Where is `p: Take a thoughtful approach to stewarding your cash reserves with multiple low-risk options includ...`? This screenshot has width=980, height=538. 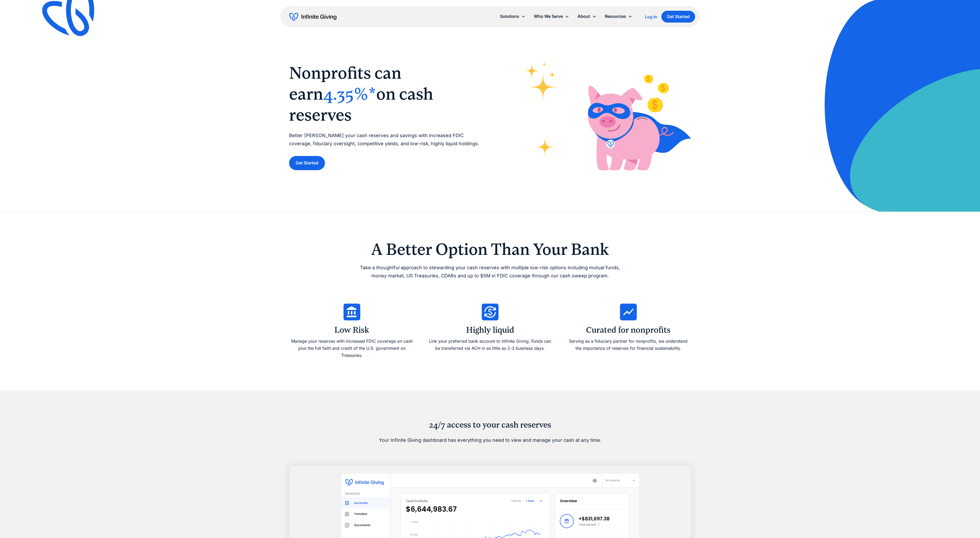 p: Take a thoughtful approach to stewarding your cash reserves with multiple low-risk options includ... is located at coordinates (490, 272).